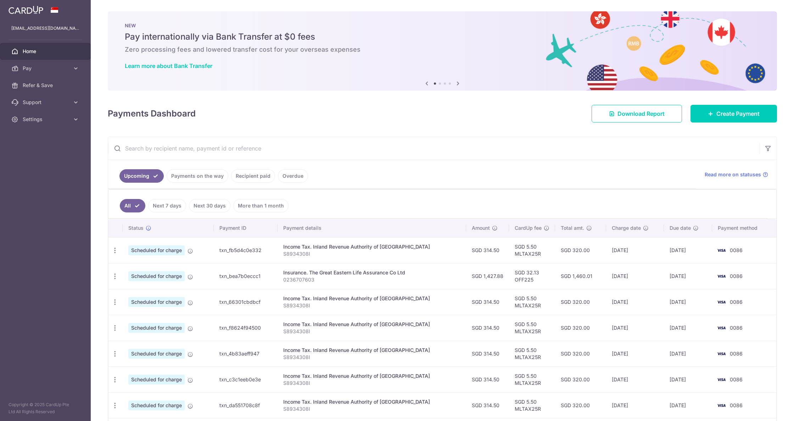 The width and height of the screenshot is (794, 421). What do you see at coordinates (141, 176) in the screenshot?
I see `a: Upcoming` at bounding box center [141, 176].